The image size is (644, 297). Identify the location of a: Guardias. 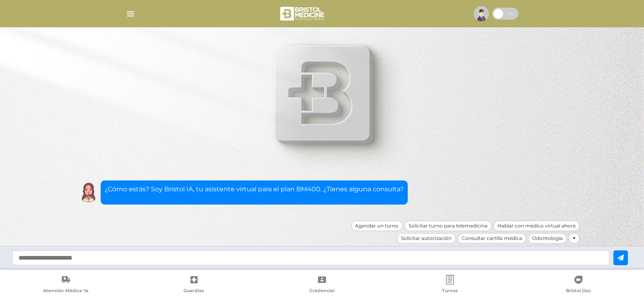
(194, 285).